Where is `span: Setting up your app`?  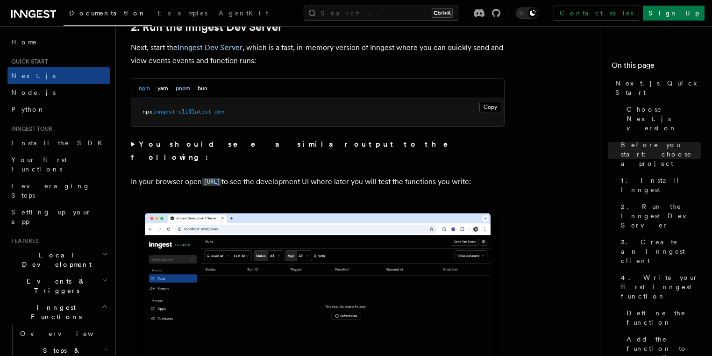
span: Setting up your app is located at coordinates (51, 217).